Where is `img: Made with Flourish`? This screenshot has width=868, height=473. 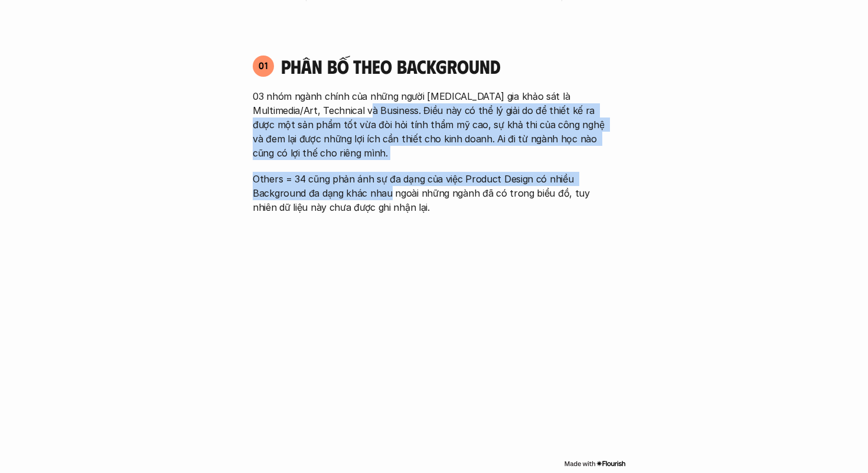
img: Made with Flourish is located at coordinates (595, 463).